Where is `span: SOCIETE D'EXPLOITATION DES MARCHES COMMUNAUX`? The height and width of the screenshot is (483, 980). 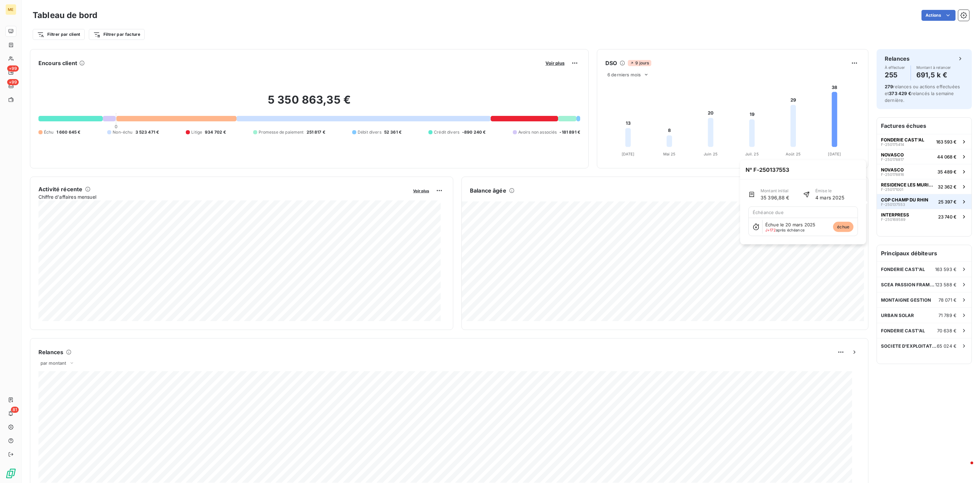
span: SOCIETE D'EXPLOITATION DES MARCHES COMMUNAUX is located at coordinates (909, 345).